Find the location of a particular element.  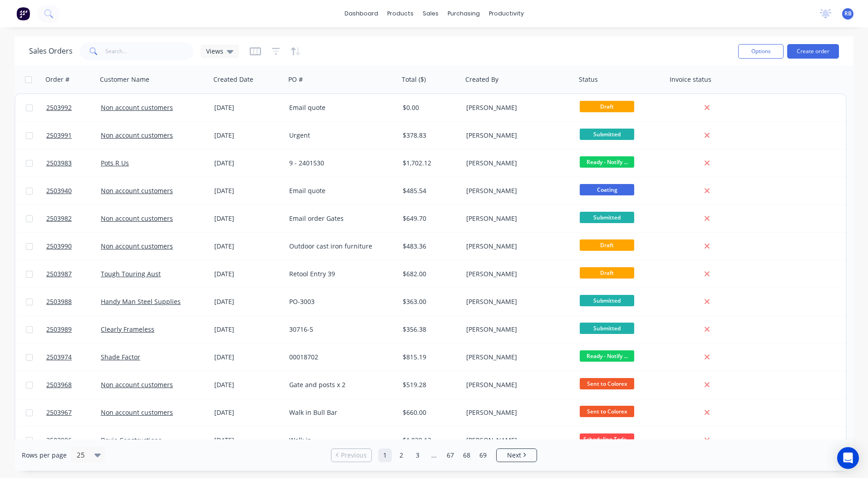

a: Handy Man Steel Supplies is located at coordinates (141, 301).